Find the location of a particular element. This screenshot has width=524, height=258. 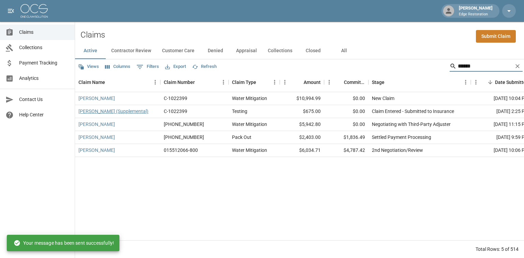

div: $10,994.99 is located at coordinates (302, 99).